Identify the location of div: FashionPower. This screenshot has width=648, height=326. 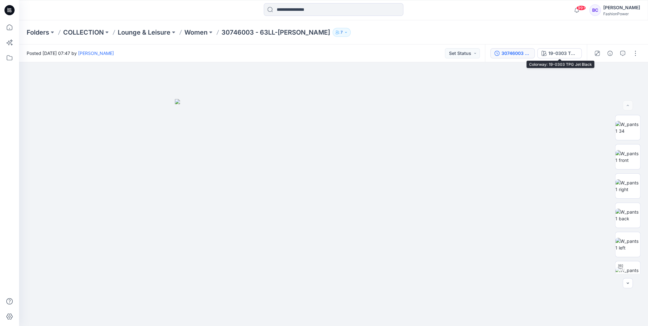
(622, 14).